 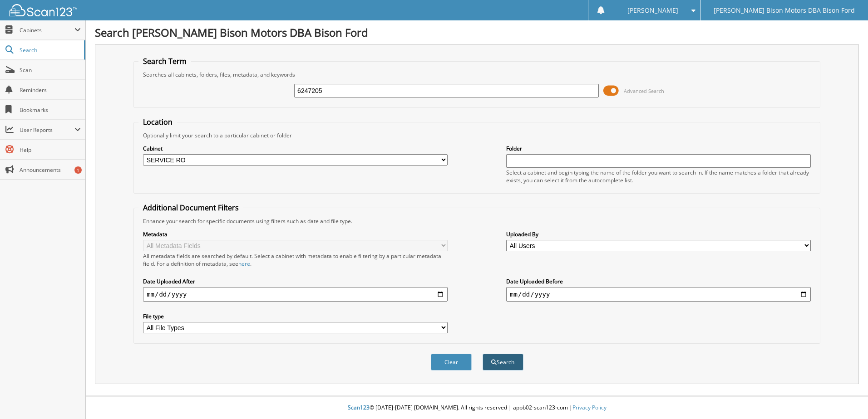 I want to click on input: start, so click(x=295, y=295).